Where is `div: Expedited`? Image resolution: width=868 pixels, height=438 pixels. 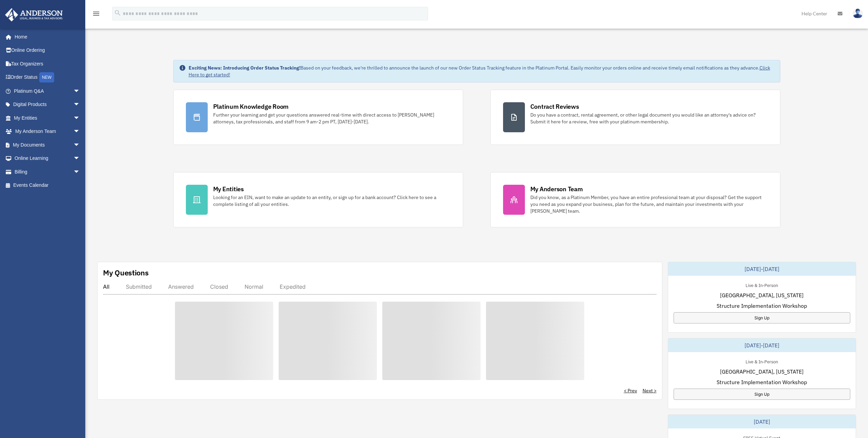 div: Expedited is located at coordinates (293, 286).